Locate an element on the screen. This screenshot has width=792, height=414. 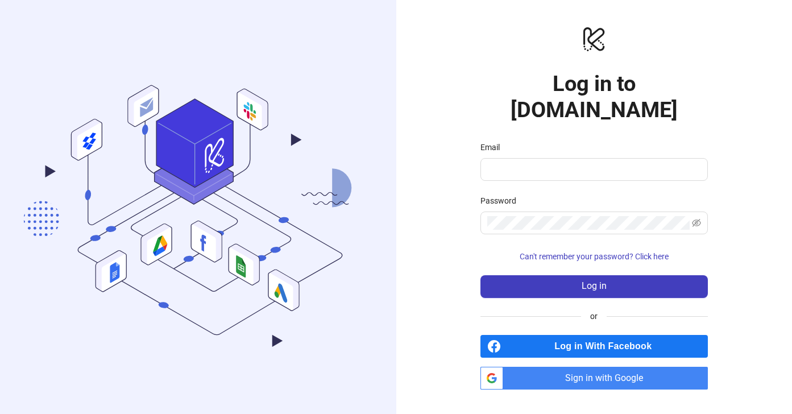
span: Sign in with Google is located at coordinates (608, 378).